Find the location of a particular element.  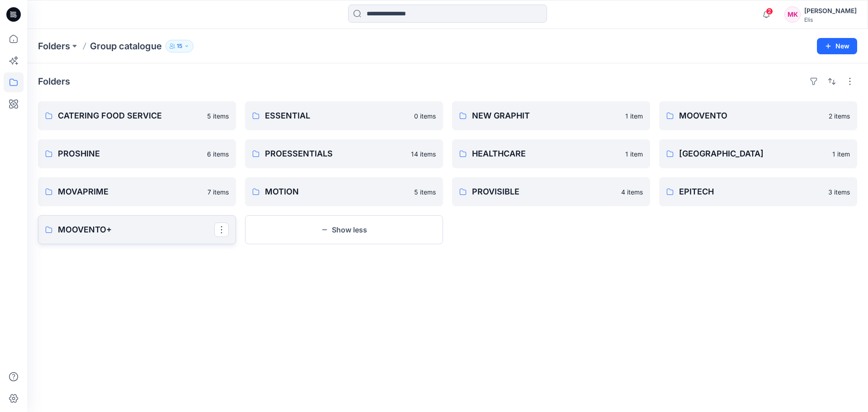

p: MOTION is located at coordinates (336, 192).